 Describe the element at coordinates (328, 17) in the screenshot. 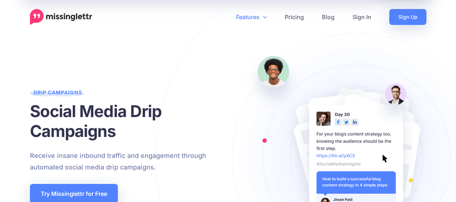

I see `a: Blog` at that location.